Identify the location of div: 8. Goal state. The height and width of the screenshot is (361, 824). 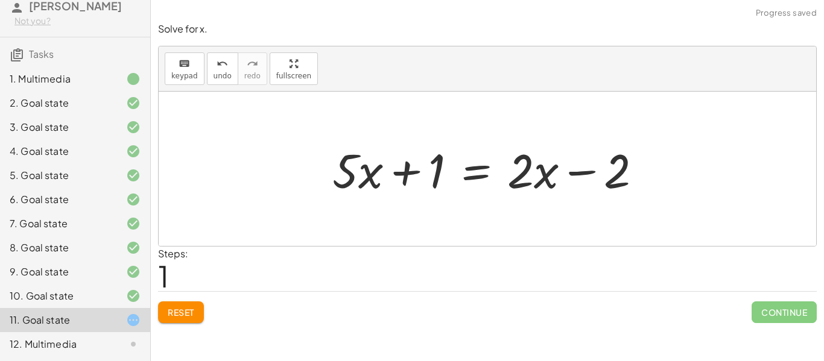
(58, 248).